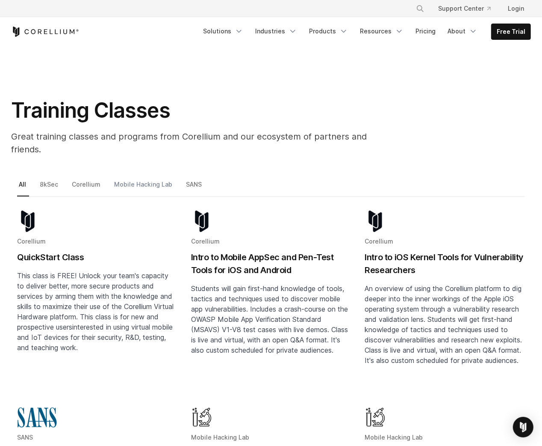 Image resolution: width=542 pixels, height=446 pixels. I want to click on a: SANS, so click(195, 188).